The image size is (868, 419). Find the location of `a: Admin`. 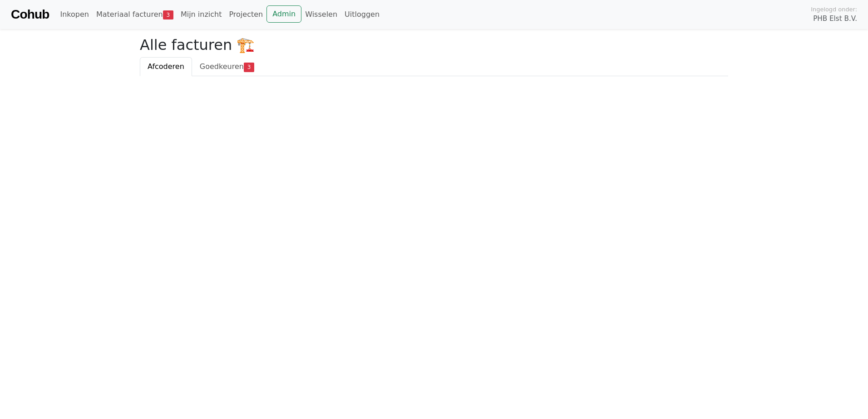

a: Admin is located at coordinates (284, 14).